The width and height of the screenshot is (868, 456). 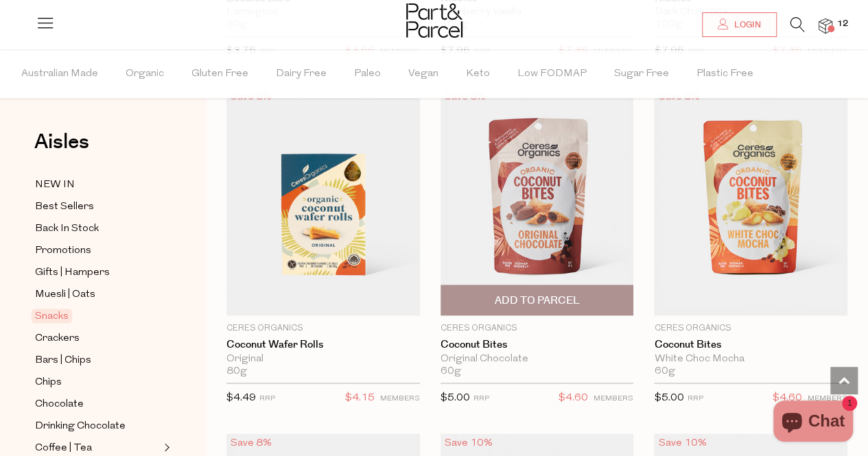 What do you see at coordinates (98, 403) in the screenshot?
I see `a: Chocolate` at bounding box center [98, 403].